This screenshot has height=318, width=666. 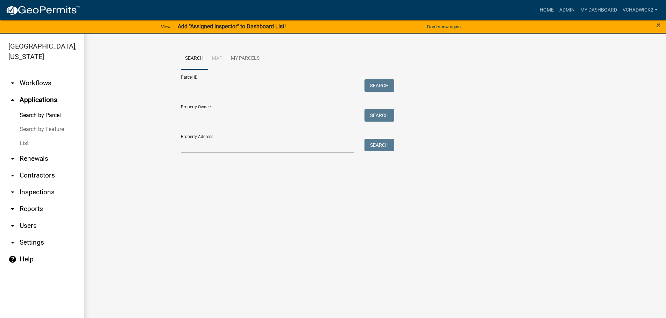 What do you see at coordinates (567, 10) in the screenshot?
I see `a: Admin` at bounding box center [567, 10].